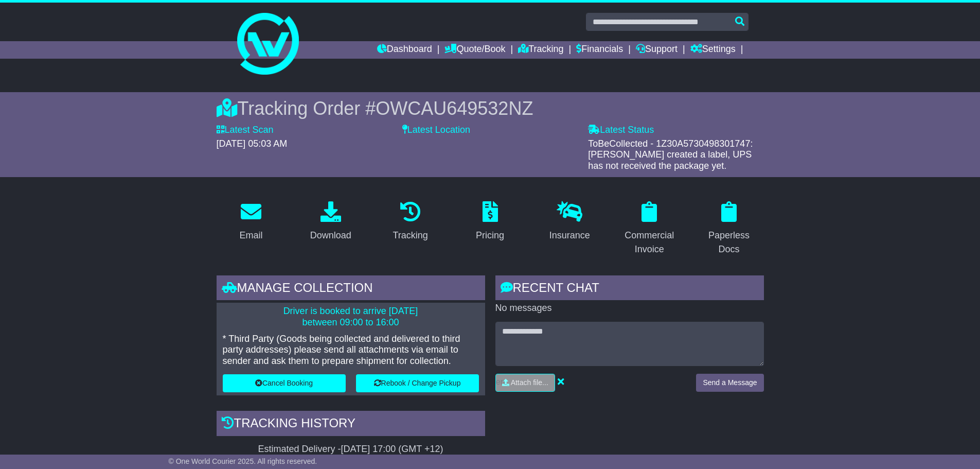  I want to click on button: Cancel Booking, so click(284, 383).